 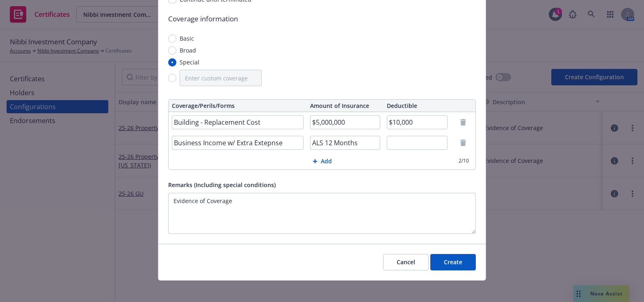 I want to click on div: 2 / 10, so click(x=464, y=160).